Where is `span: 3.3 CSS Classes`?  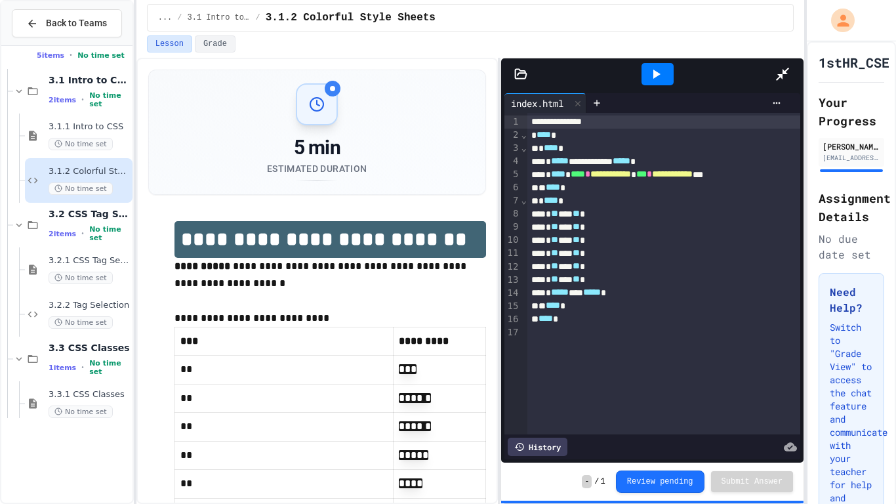
span: 3.3 CSS Classes is located at coordinates (89, 348).